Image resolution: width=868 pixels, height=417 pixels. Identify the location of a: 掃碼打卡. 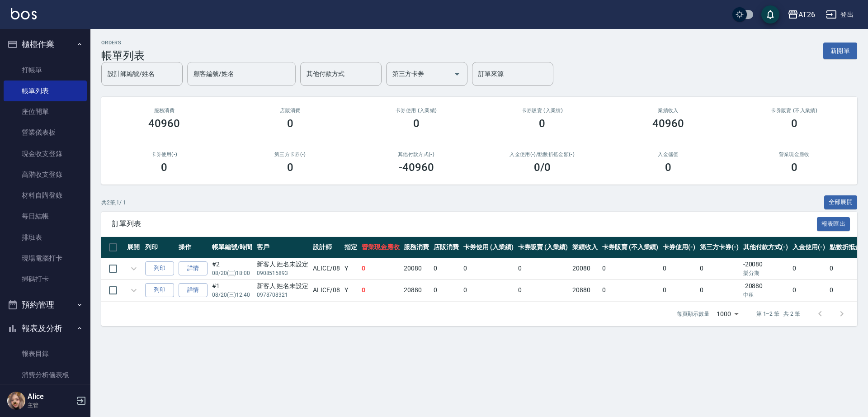
(45, 279).